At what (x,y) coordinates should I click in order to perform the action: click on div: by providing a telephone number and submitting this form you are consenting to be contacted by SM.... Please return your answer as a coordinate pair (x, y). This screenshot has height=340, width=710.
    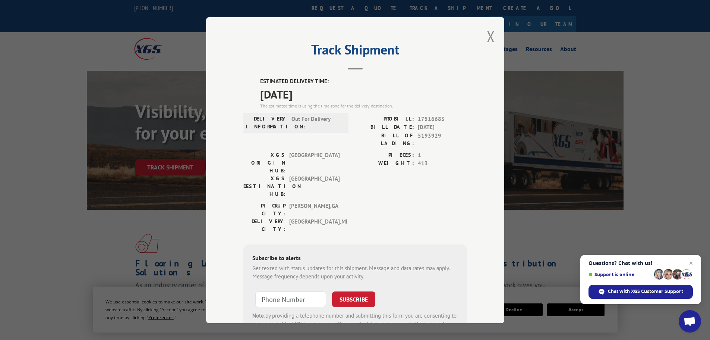
    Looking at the image, I should click on (355, 323).